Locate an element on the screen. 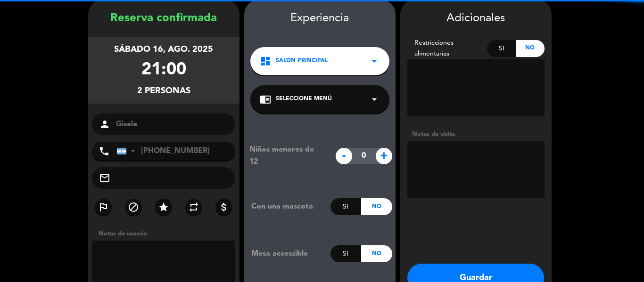 The width and height of the screenshot is (644, 282). div: Notas de usuario is located at coordinates (166, 234).